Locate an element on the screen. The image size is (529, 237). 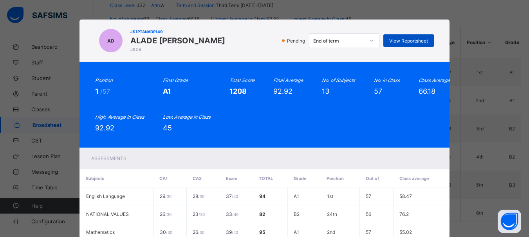
span: JS2 A is located at coordinates (178, 50).